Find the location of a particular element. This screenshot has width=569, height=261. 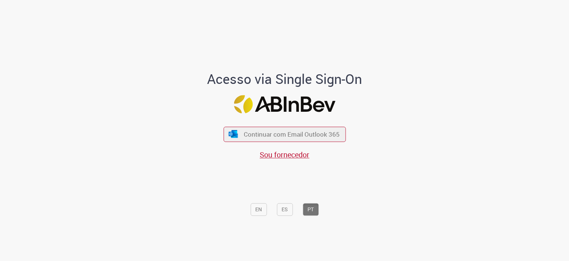

button: EN is located at coordinates (259, 209).